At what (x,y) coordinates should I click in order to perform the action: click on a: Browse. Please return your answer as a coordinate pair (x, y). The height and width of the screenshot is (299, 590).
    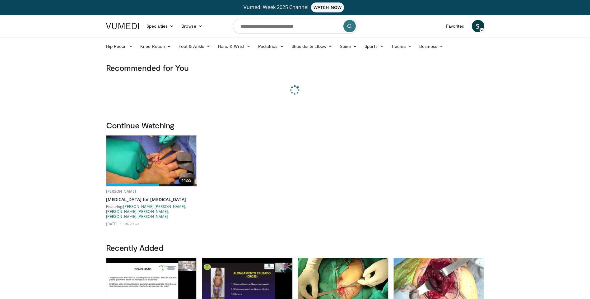
    Looking at the image, I should click on (192, 26).